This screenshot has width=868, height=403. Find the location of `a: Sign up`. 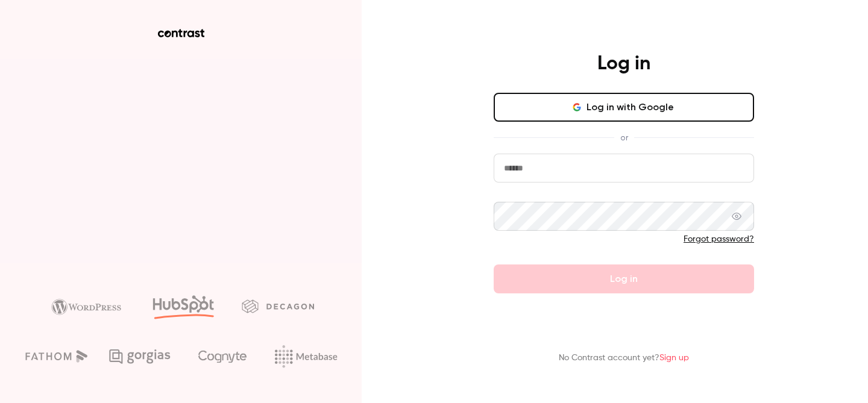

a: Sign up is located at coordinates (674, 358).